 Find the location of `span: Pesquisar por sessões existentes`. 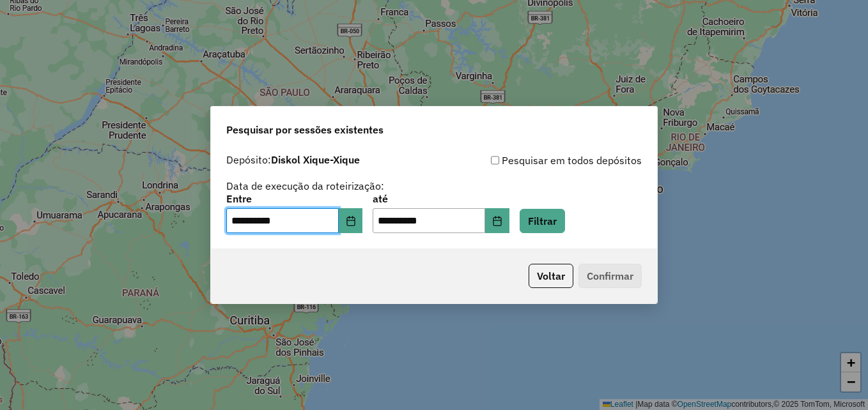

span: Pesquisar por sessões existentes is located at coordinates (305, 130).